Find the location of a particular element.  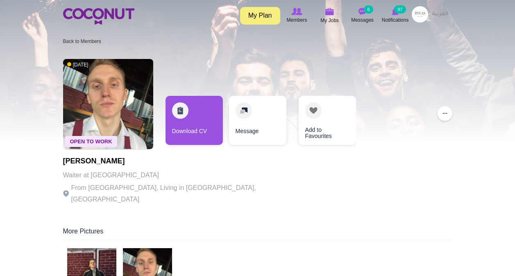

a: Back to Members is located at coordinates (82, 41).